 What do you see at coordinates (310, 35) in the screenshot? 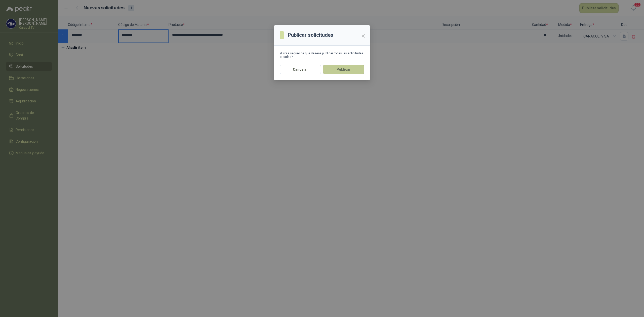
I see `h3: Publicar solicitudes` at bounding box center [310, 35].